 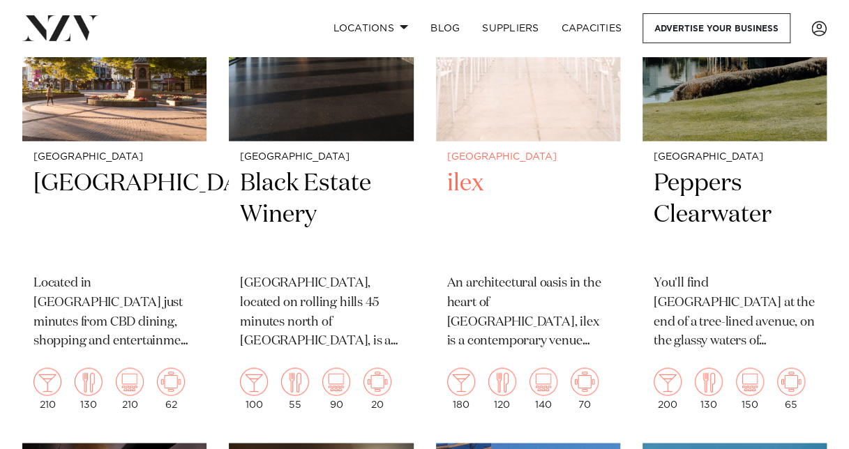 What do you see at coordinates (377, 388) in the screenshot?
I see `div: 20` at bounding box center [377, 388].